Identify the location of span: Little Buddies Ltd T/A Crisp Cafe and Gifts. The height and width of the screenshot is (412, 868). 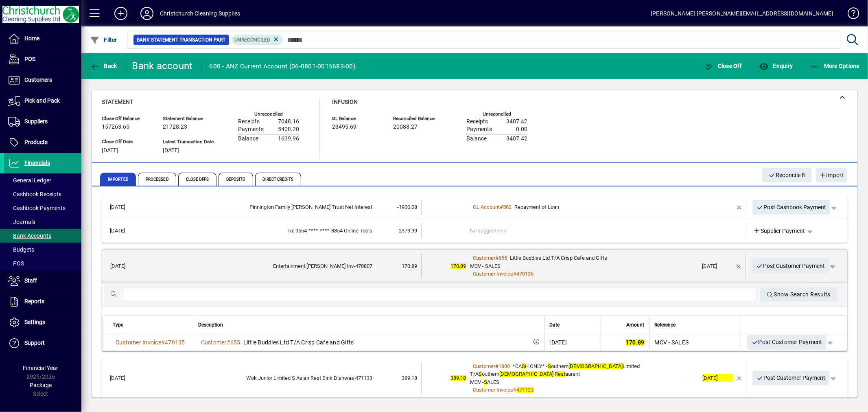
(558, 258).